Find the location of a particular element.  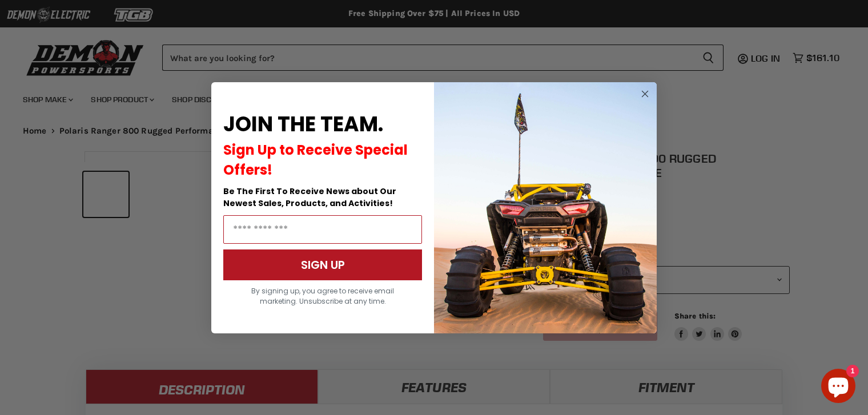

span: JOIN THE TEAM. is located at coordinates (303, 124).